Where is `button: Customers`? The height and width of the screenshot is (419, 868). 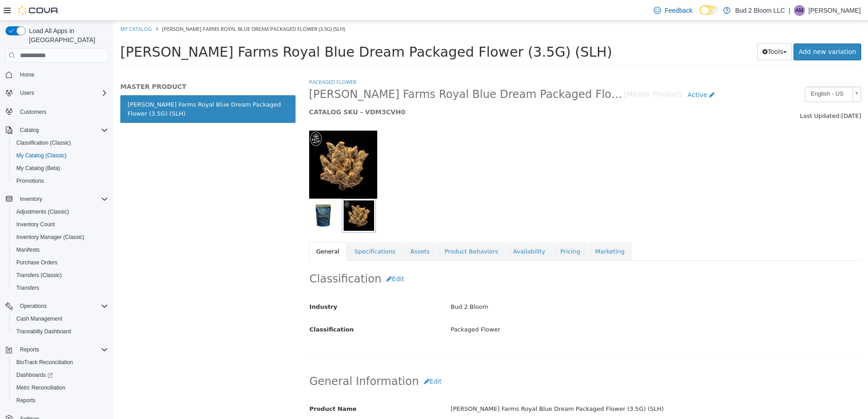 button: Customers is located at coordinates (56, 111).